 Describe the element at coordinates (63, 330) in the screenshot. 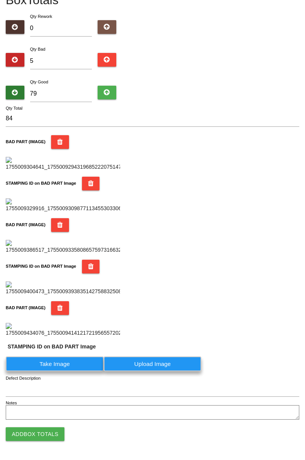

I see `img: 1755009434076_17550094141217219565572026083633.jpg` at that location.